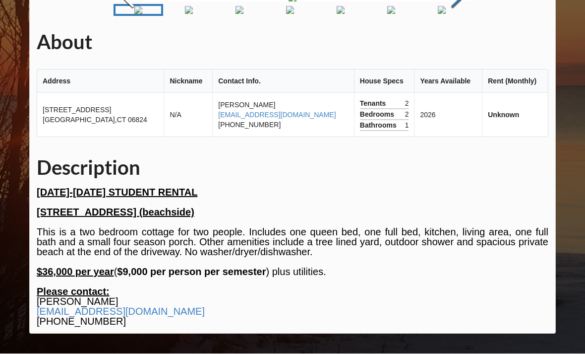  What do you see at coordinates (73, 292) in the screenshot?
I see `span: Please contact:` at bounding box center [73, 292].